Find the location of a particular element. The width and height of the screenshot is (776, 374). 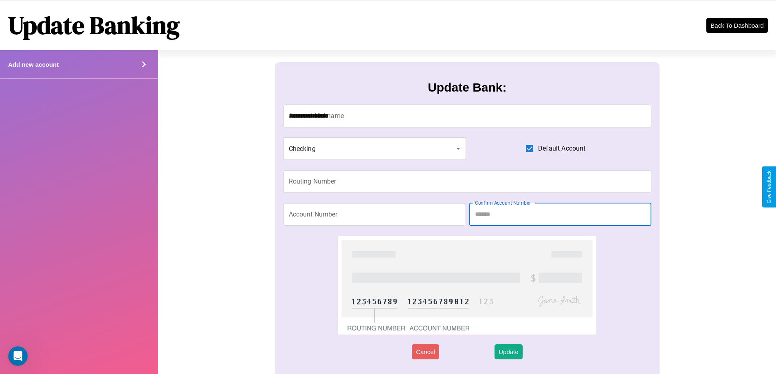

span: Default Account is located at coordinates (562, 149).